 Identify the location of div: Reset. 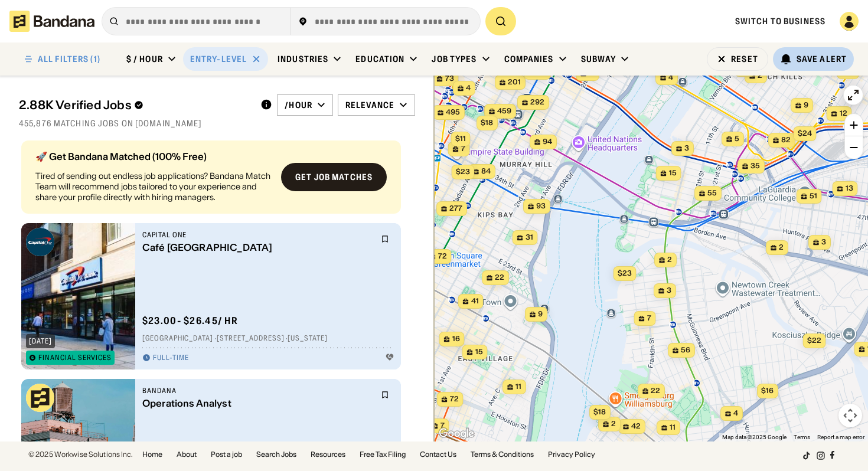
(745, 59).